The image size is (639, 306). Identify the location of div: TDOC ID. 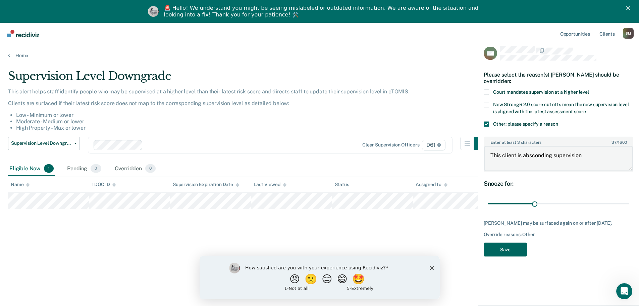
(104, 184).